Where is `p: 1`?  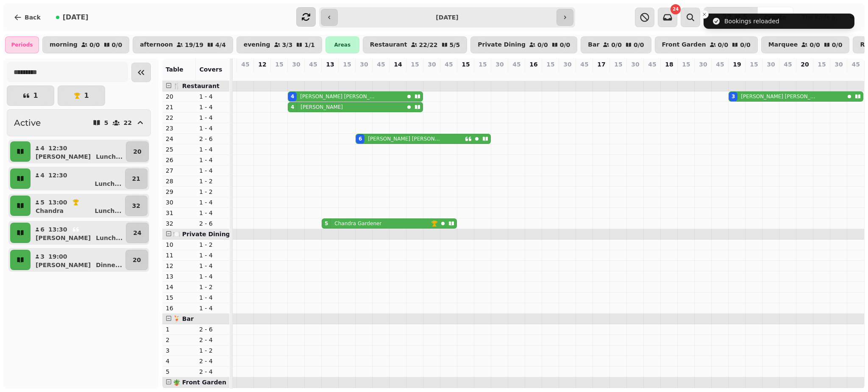 p: 1 is located at coordinates (86, 95).